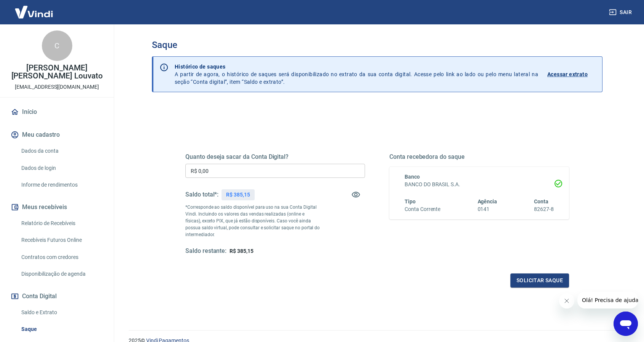  Describe the element at coordinates (242, 251) in the screenshot. I see `span: R$ 385,15` at that location.